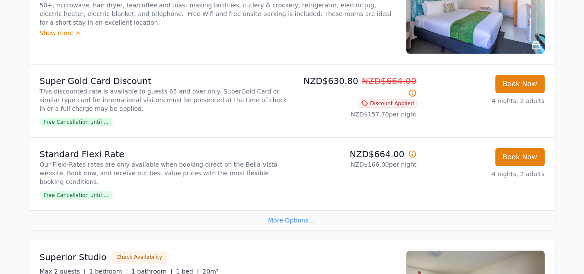  Describe the element at coordinates (389, 81) in the screenshot. I see `span: NZD$664.00` at that location.